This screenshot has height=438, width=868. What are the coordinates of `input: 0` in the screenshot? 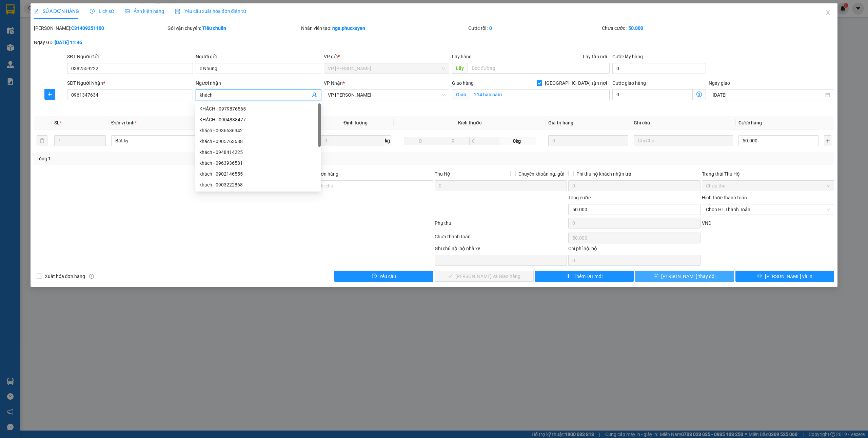 It's located at (588, 141).